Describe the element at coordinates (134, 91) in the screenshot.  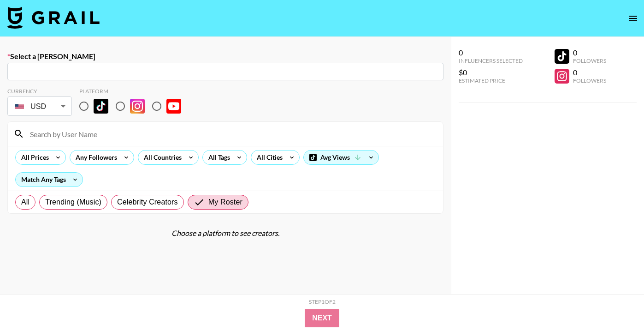
I see `div: Platform` at that location.